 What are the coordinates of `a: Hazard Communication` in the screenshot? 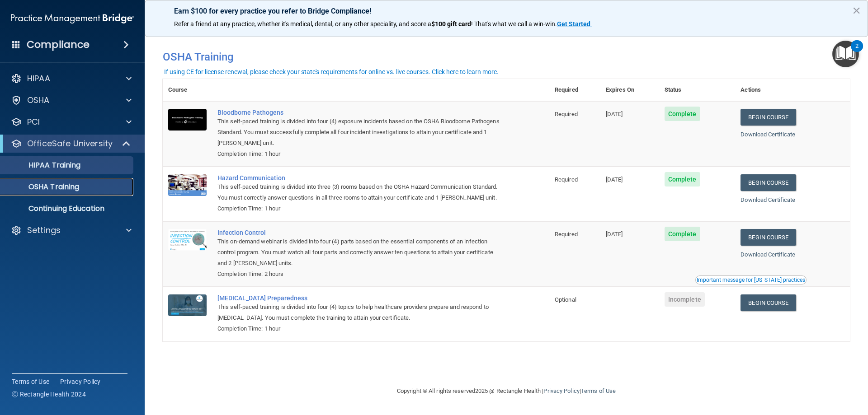 It's located at (361, 178).